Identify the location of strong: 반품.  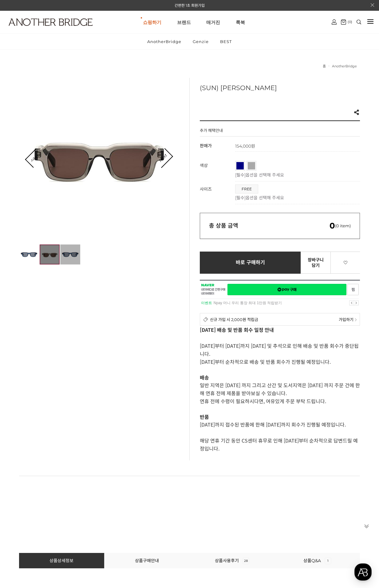
(205, 417).